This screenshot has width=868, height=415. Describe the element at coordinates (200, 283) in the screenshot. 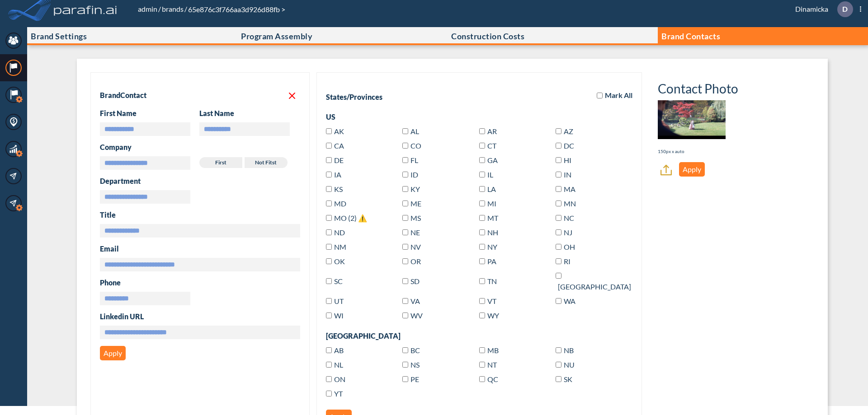

I see `h3: Phone` at that location.